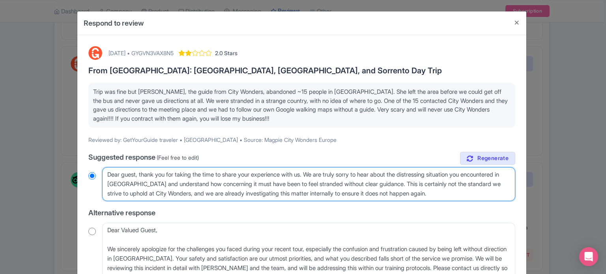 This screenshot has height=274, width=606. I want to click on span: Alternative response, so click(122, 213).